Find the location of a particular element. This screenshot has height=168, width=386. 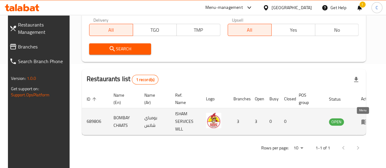

button: TGO is located at coordinates (155, 30).